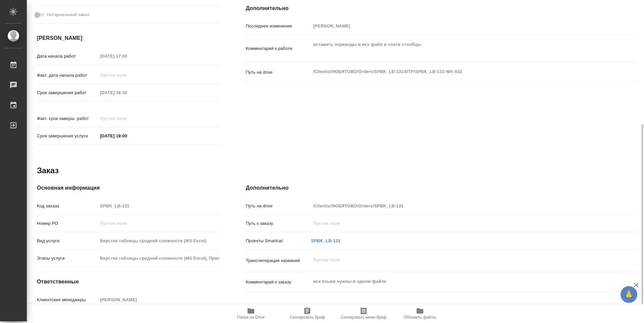  I want to click on span: Скопировать бриф, so click(307, 318).